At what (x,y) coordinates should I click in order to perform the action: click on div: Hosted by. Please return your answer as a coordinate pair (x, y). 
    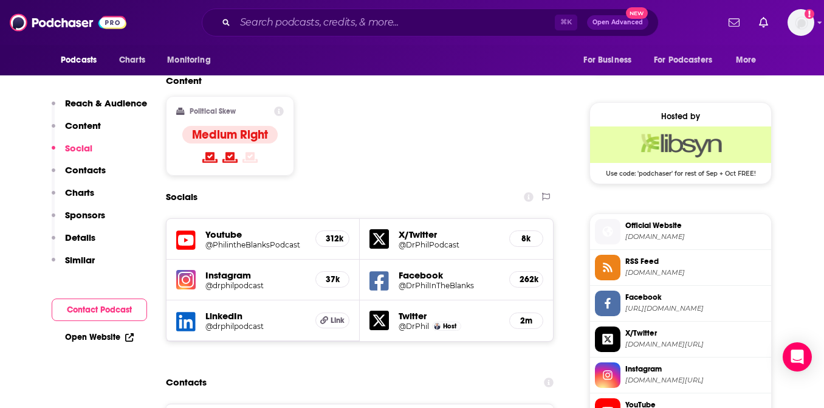
    Looking at the image, I should click on (680, 116).